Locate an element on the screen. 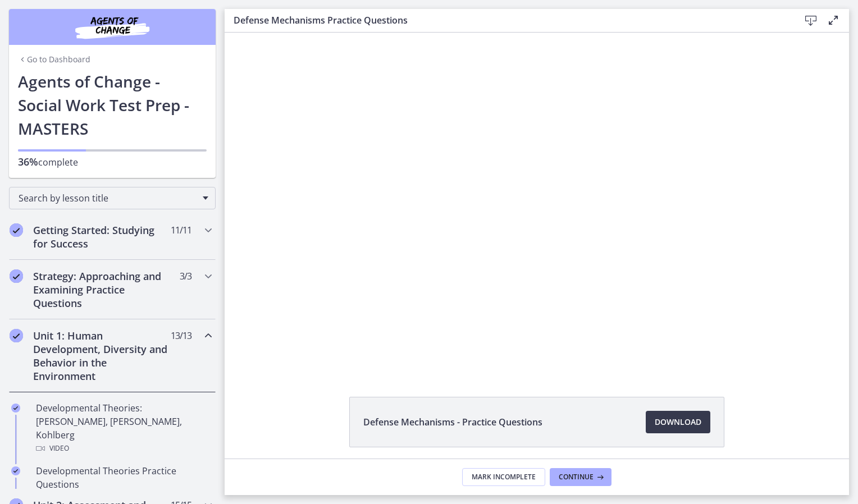 The image size is (858, 504). span: 11 / 11 is located at coordinates (181, 230).